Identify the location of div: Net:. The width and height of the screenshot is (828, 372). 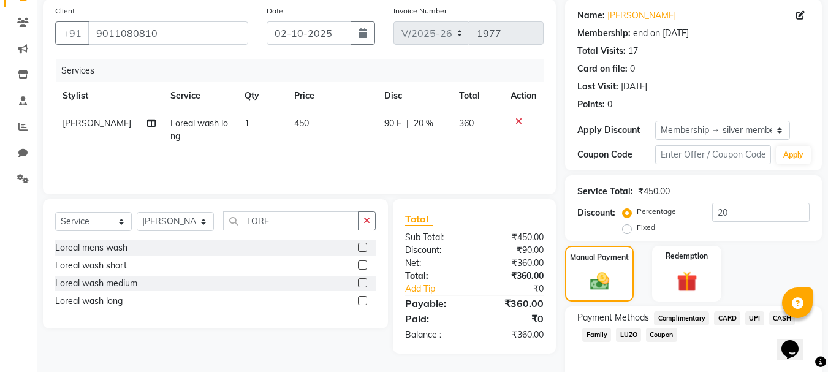
(435, 263).